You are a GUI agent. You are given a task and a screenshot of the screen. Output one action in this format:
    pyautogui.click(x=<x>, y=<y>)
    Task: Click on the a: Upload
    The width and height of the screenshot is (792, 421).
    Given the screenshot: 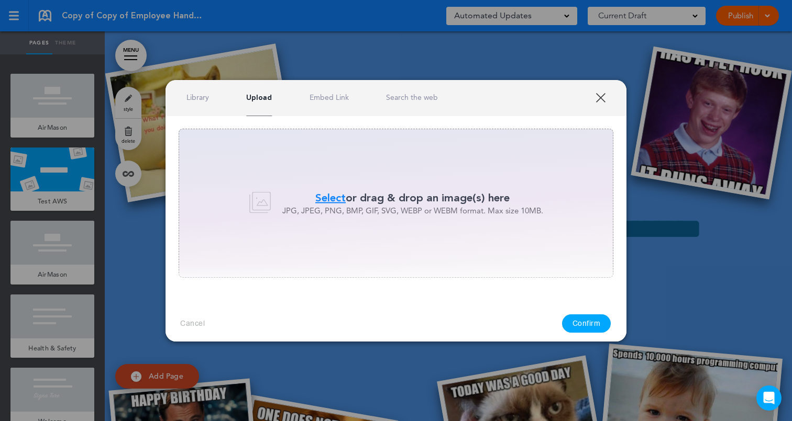 What is the action you would take?
    pyautogui.click(x=259, y=97)
    